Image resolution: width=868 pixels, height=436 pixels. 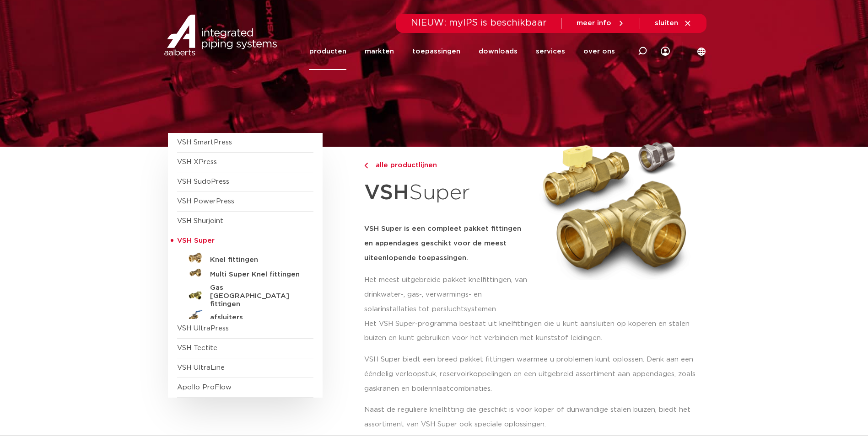 I want to click on h5: Multi Super Knel fittingen, so click(x=255, y=275).